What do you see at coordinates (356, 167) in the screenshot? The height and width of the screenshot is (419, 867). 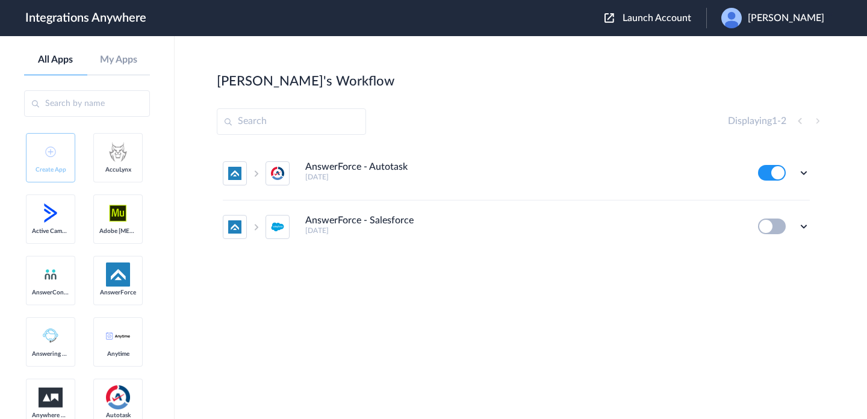 I see `h4: AnswerForce - Autotask` at bounding box center [356, 167].